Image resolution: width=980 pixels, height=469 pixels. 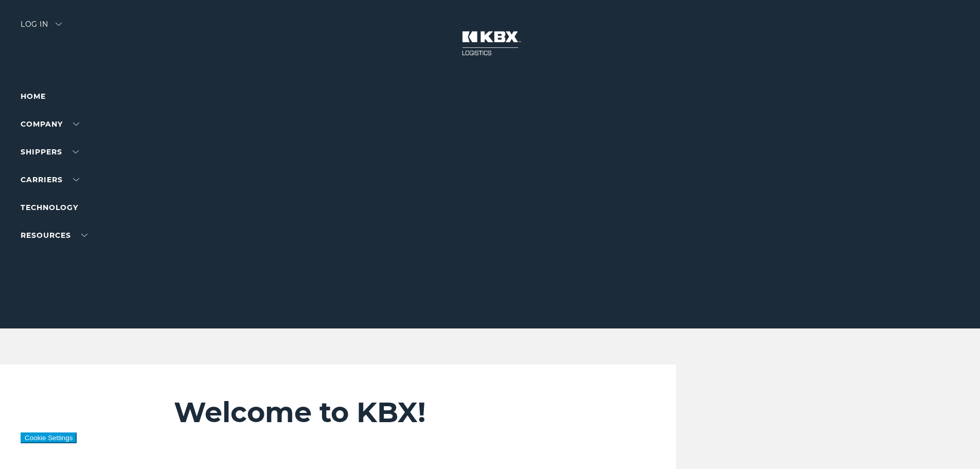 What do you see at coordinates (48, 438) in the screenshot?
I see `button: Cookie Settings` at bounding box center [48, 438].